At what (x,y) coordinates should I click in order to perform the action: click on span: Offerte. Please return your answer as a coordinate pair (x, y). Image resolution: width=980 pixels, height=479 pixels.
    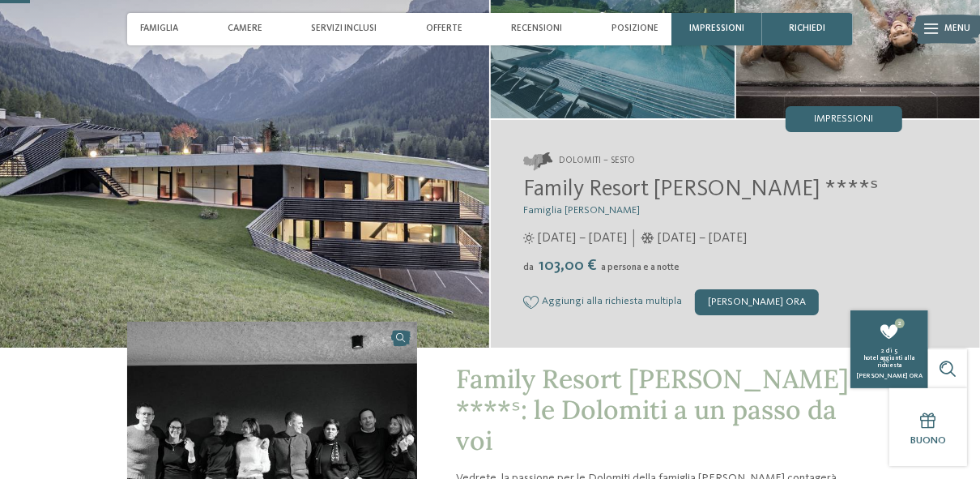
    Looking at the image, I should click on (444, 28).